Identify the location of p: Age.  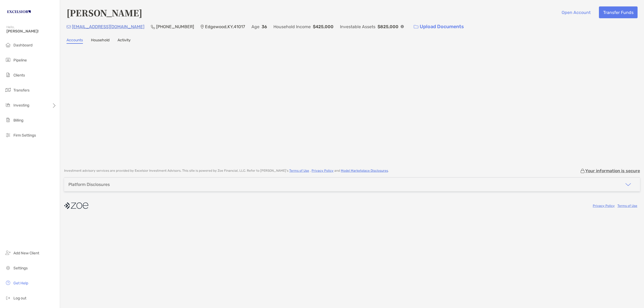
(256, 26).